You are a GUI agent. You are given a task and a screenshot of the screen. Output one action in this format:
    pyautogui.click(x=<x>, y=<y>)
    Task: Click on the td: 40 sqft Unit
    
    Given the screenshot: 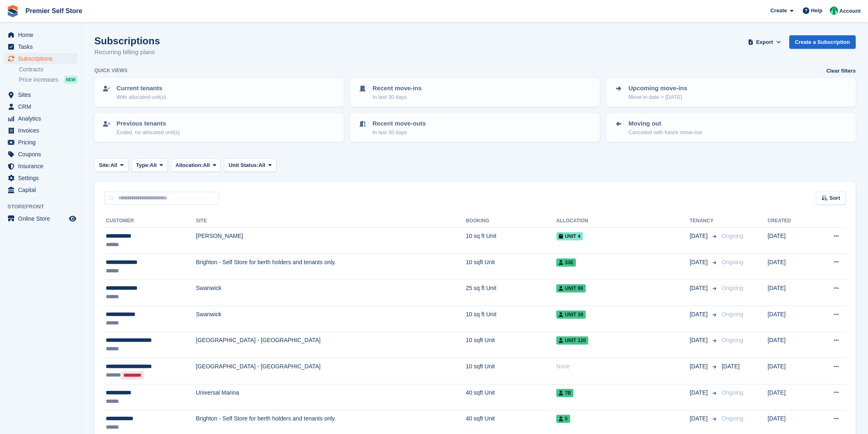 What is the action you would take?
    pyautogui.click(x=511, y=397)
    